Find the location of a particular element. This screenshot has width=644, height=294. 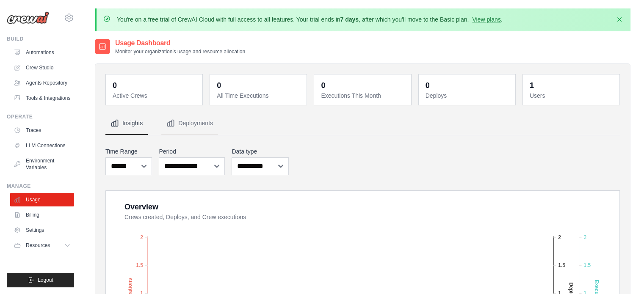

strong: 7 days is located at coordinates (349, 20).